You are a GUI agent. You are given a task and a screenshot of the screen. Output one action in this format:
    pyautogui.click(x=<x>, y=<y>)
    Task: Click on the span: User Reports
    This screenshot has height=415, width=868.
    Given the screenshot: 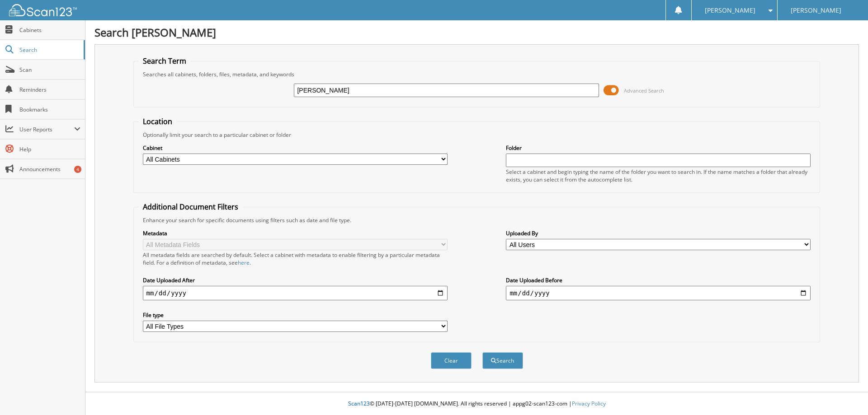 What is the action you would take?
    pyautogui.click(x=47, y=129)
    